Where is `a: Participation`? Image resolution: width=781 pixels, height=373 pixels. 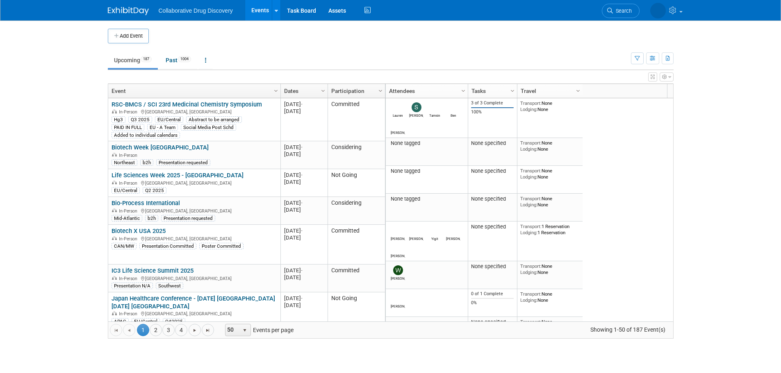
a: Participation is located at coordinates (355, 91).